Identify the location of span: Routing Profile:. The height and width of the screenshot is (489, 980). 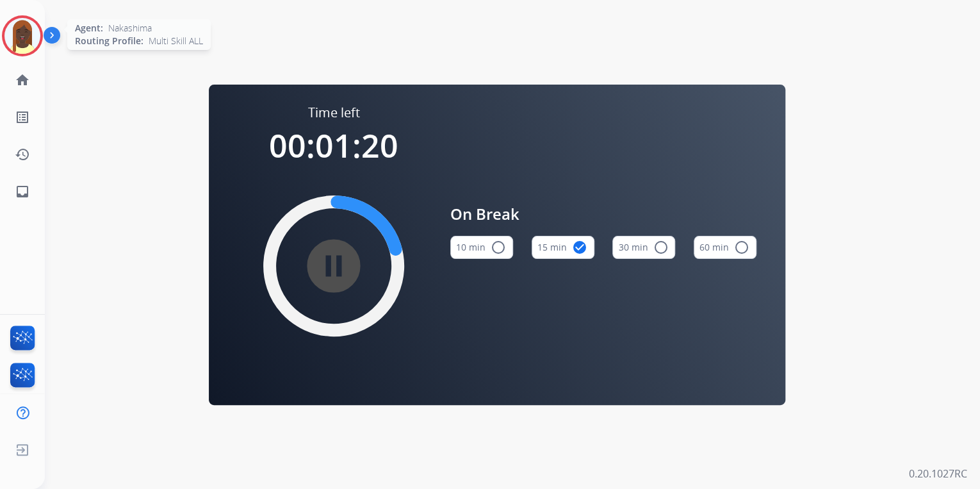
(109, 41).